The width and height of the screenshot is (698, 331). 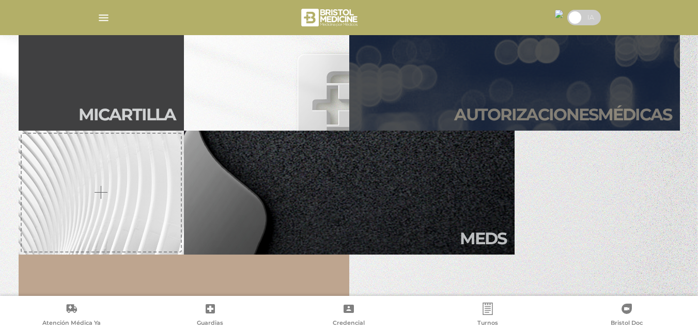 I want to click on a: Atención Médica Ya, so click(x=71, y=316).